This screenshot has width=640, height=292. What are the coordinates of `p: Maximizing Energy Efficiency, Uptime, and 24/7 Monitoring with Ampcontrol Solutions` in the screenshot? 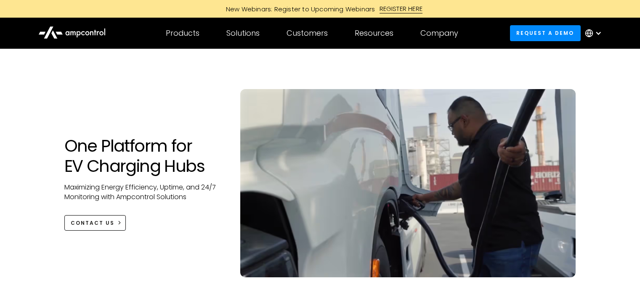 It's located at (144, 192).